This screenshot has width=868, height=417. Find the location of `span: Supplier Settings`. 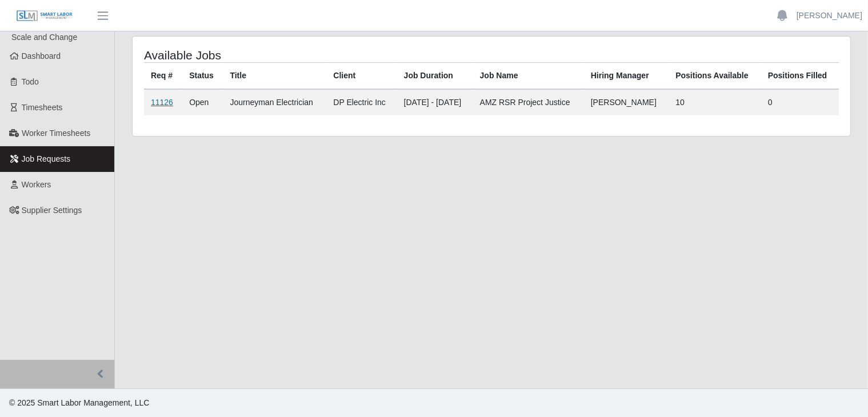

span: Supplier Settings is located at coordinates (52, 211).